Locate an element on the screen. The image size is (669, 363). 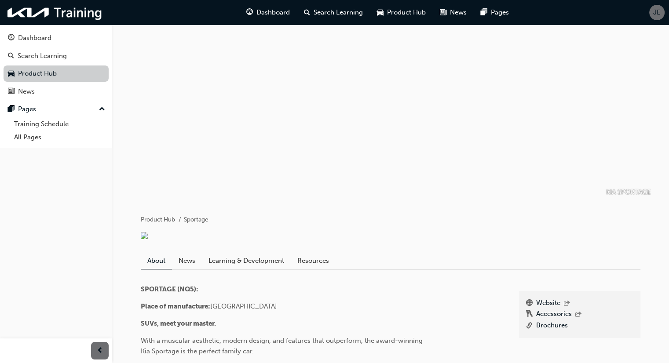
a: pages-iconPages is located at coordinates (495, 12).